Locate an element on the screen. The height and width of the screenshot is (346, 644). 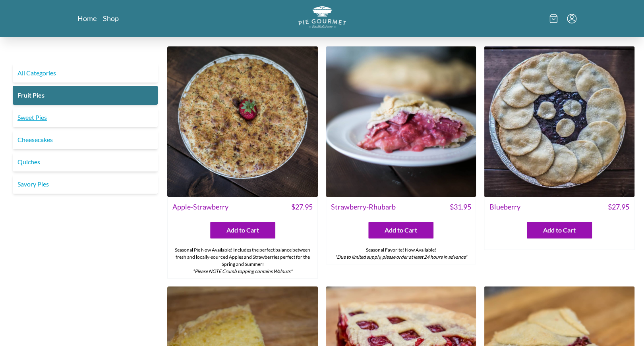
div: Seasonal Pie Now Available! Includes the perfect balance between fresh and locally-sourced Apples... is located at coordinates (242, 261).